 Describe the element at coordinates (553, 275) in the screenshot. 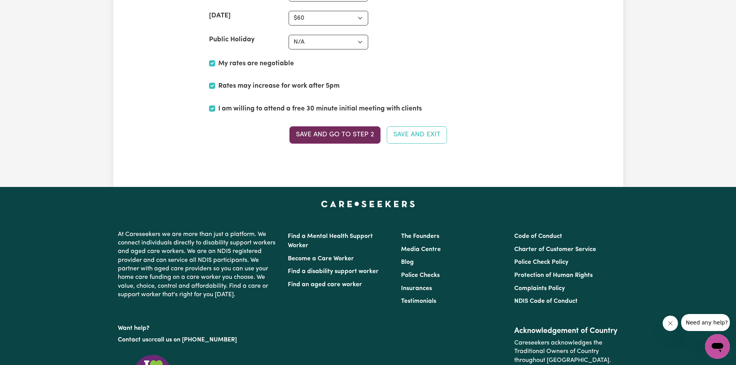

I see `a: Protection of Human Rights` at that location.